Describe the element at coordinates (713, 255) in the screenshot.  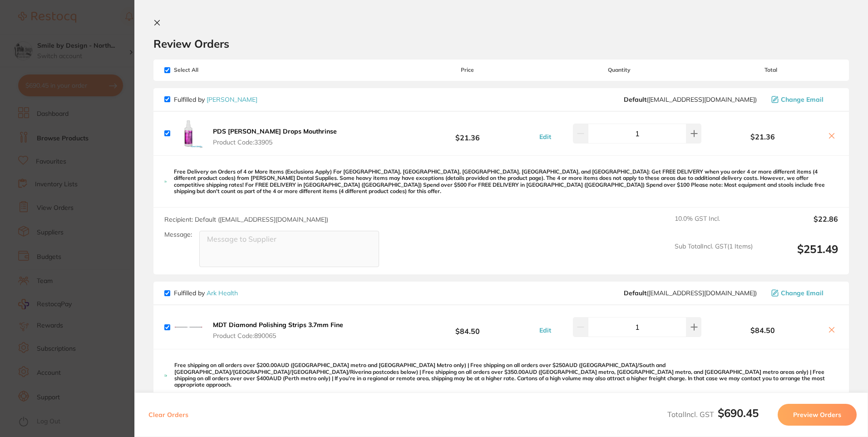
I see `span: Sub Total Incl. GST ( 1 Items)` at that location.